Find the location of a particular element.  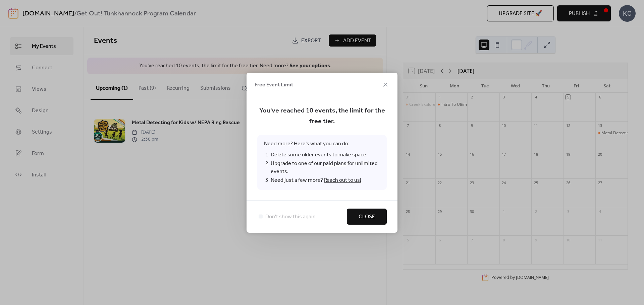

li: Need just a few more? is located at coordinates (325, 181).